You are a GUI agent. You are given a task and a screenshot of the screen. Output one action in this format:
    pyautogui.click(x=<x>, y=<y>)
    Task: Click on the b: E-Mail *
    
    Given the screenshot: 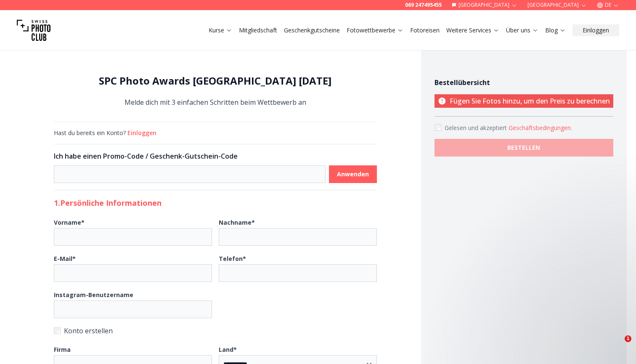 What is the action you would take?
    pyautogui.click(x=65, y=258)
    